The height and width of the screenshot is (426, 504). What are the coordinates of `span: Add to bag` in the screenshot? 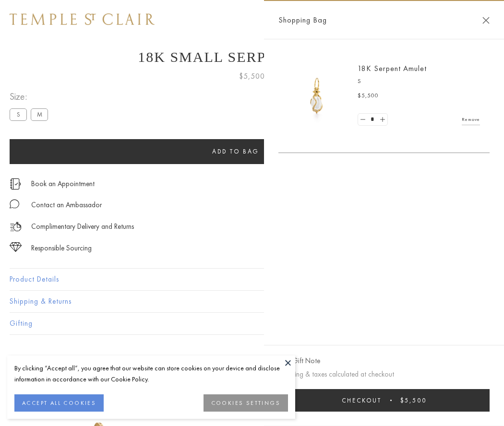 It's located at (235, 151).